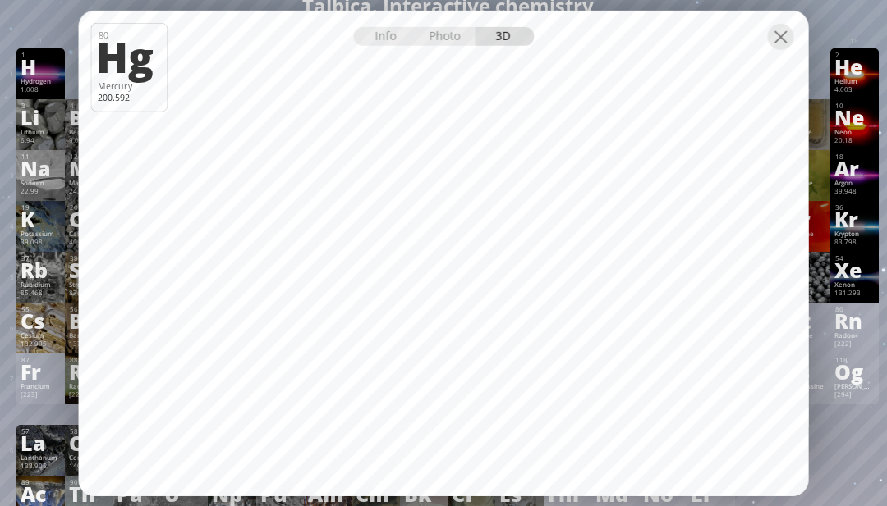 The height and width of the screenshot is (506, 887). I want to click on div: Kr, so click(854, 219).